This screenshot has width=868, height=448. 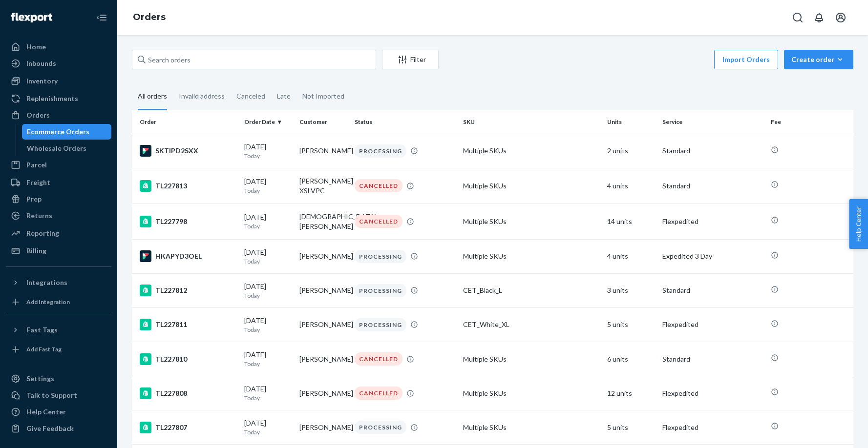 What do you see at coordinates (188, 360) in the screenshot?
I see `div: TL227810` at bounding box center [188, 360].